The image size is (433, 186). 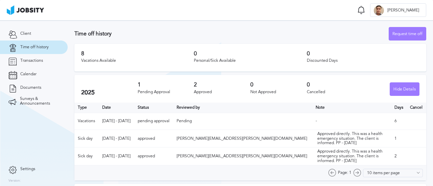 I want to click on div: Hide Details, so click(x=404, y=90).